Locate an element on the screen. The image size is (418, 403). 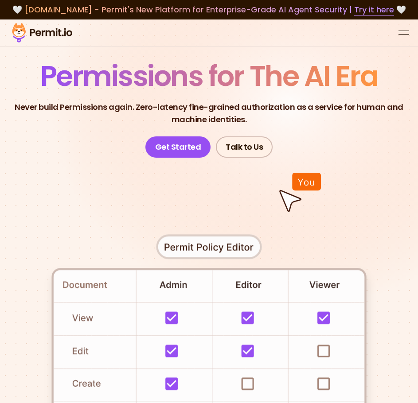
button: open menu is located at coordinates (403, 33).